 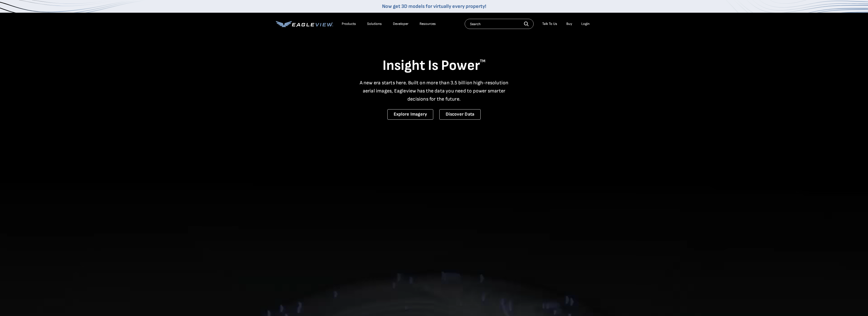 What do you see at coordinates (569, 24) in the screenshot?
I see `a: Buy` at bounding box center [569, 24].